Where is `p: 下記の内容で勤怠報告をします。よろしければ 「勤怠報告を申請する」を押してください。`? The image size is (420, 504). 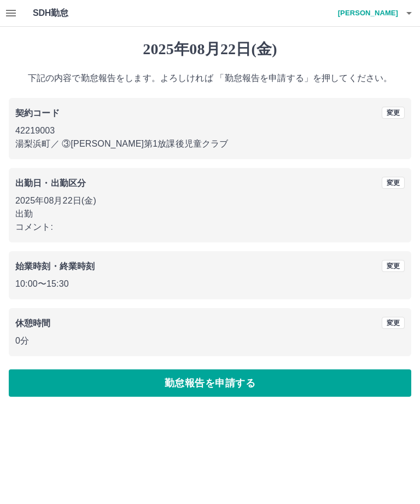
p: 下記の内容で勤怠報告をします。よろしければ 「勤怠報告を申請する」を押してください。 is located at coordinates (210, 78).